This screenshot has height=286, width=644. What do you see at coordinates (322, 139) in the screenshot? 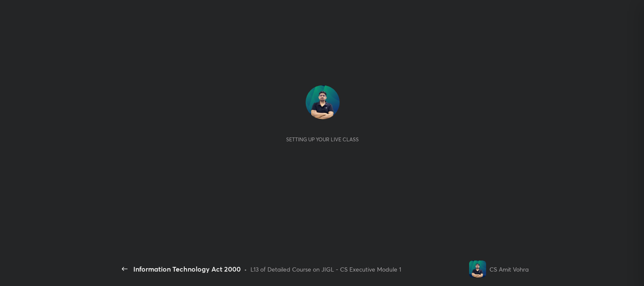
I see `div: Setting up your live class` at bounding box center [322, 139].